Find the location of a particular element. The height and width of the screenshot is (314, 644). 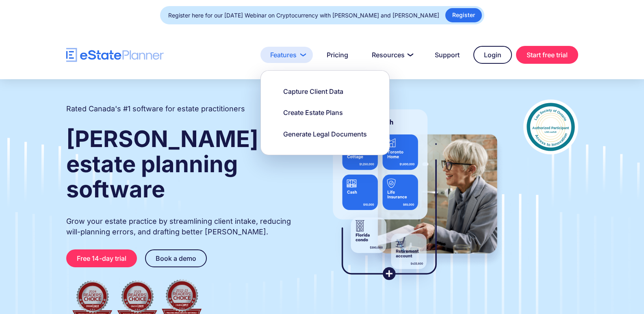

a: Features is located at coordinates (286, 55).